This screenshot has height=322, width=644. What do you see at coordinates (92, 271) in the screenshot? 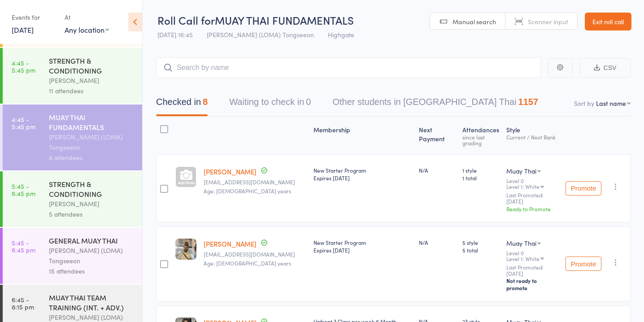
I see `div: 15 attendees` at bounding box center [92, 271].